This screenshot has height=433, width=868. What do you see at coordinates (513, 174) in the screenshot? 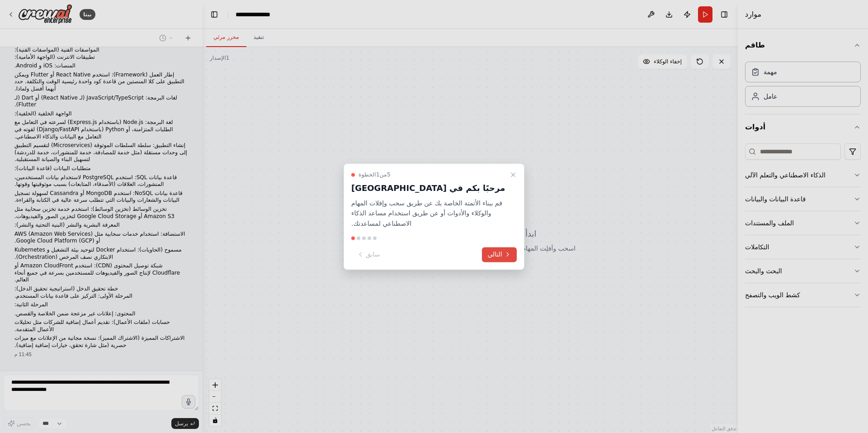
I see `button: إغلاق الجولة` at bounding box center [513, 174].